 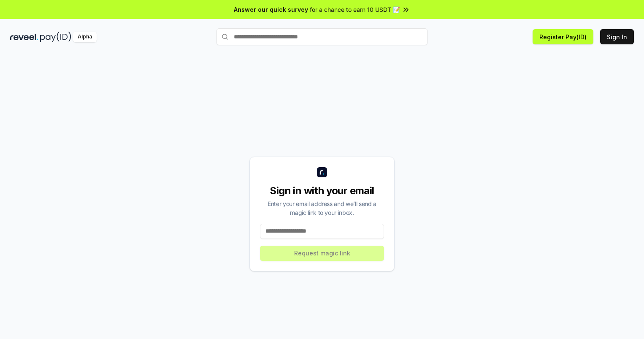 I want to click on div: Enter your email address and we’ll send a magic link to your inbox., so click(x=322, y=208).